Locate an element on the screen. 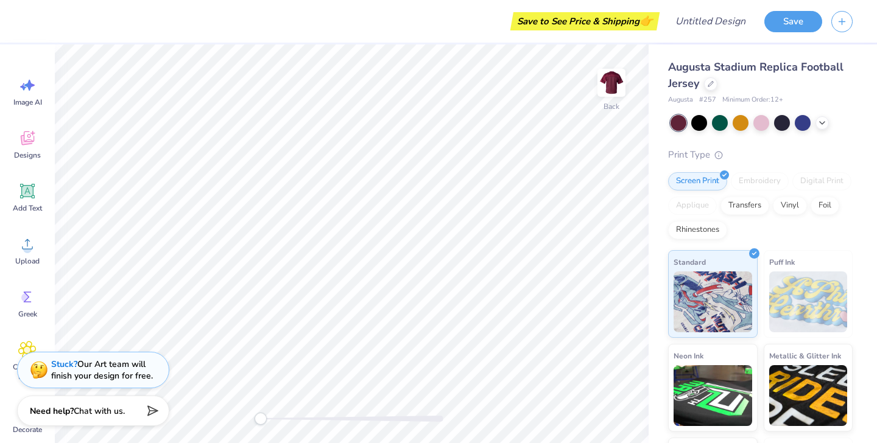 The image size is (877, 443). div: Digital Print is located at coordinates (821, 181).